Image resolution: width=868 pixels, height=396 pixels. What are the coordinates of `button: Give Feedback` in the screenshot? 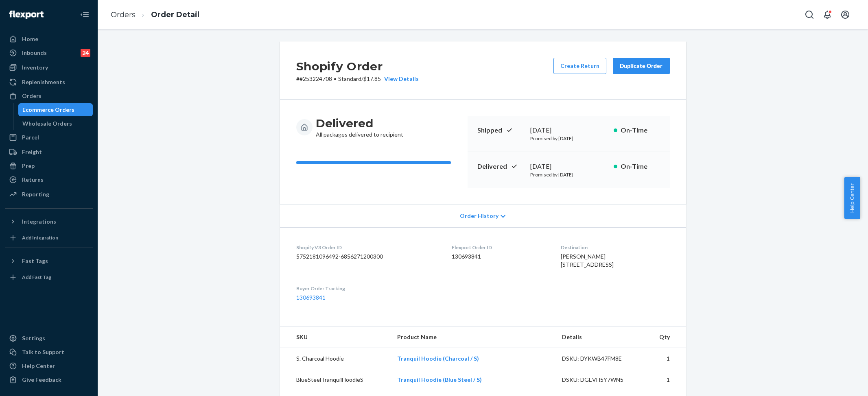 It's located at (49, 380).